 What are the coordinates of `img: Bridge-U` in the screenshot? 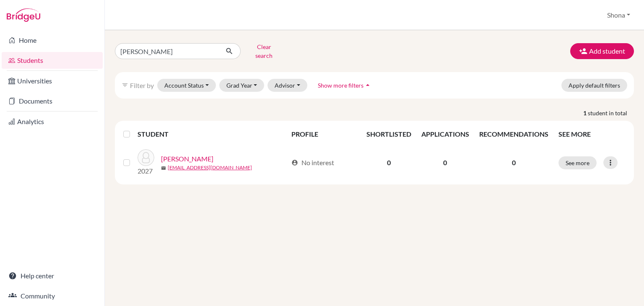 It's located at (23, 15).